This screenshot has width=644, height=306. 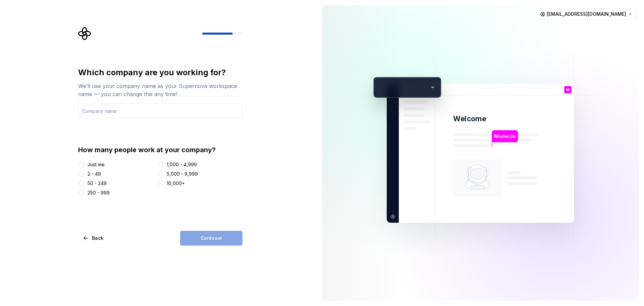 I want to click on svg: Supernova Logo, so click(x=85, y=34).